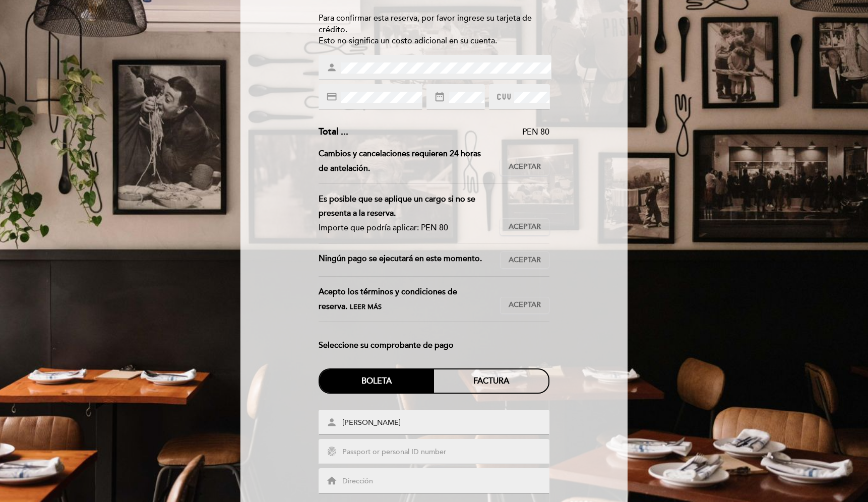 This screenshot has height=502, width=868. I want to click on i: home, so click(331, 481).